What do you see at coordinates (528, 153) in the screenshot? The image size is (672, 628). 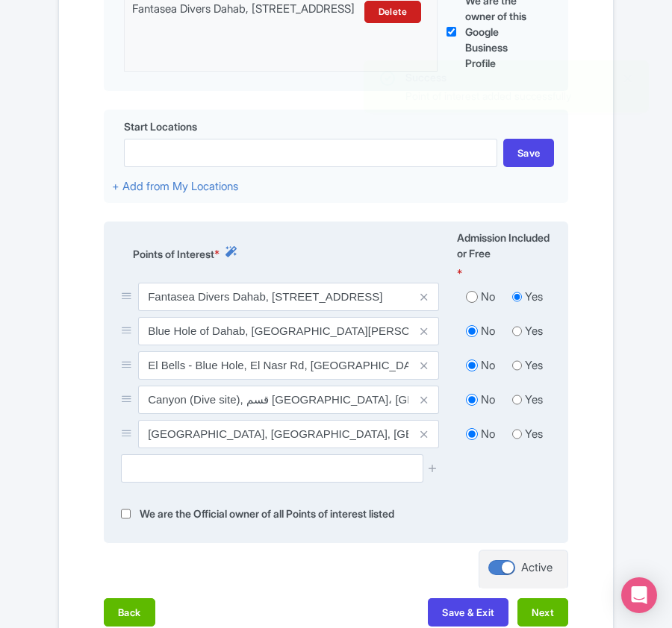 I see `div: Save` at bounding box center [528, 153].